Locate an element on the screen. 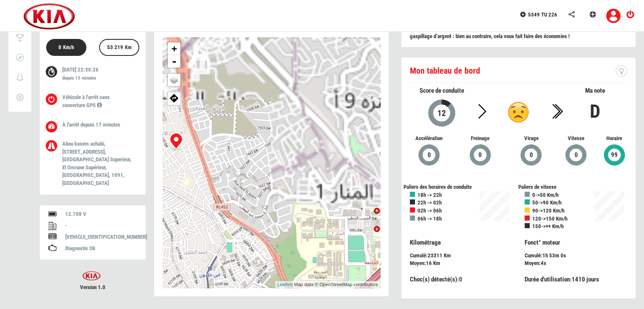 This screenshot has width=644, height=309. span: Version 1.0 is located at coordinates (93, 288).